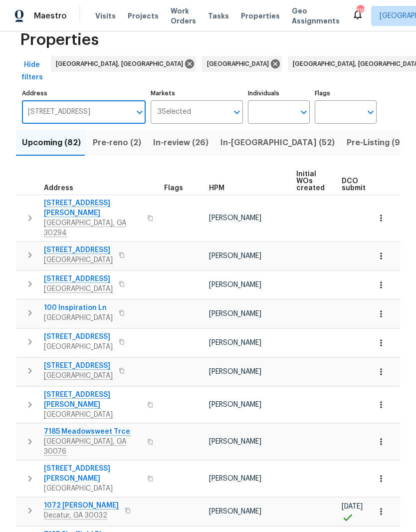 The width and height of the screenshot is (416, 532). What do you see at coordinates (116, 142) in the screenshot?
I see `span: Pre-reno (2)` at bounding box center [116, 142].